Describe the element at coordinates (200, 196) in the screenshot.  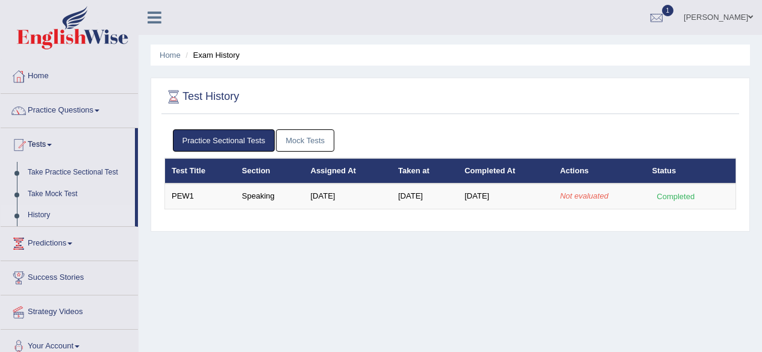
I see `td: PEW1` at that location.